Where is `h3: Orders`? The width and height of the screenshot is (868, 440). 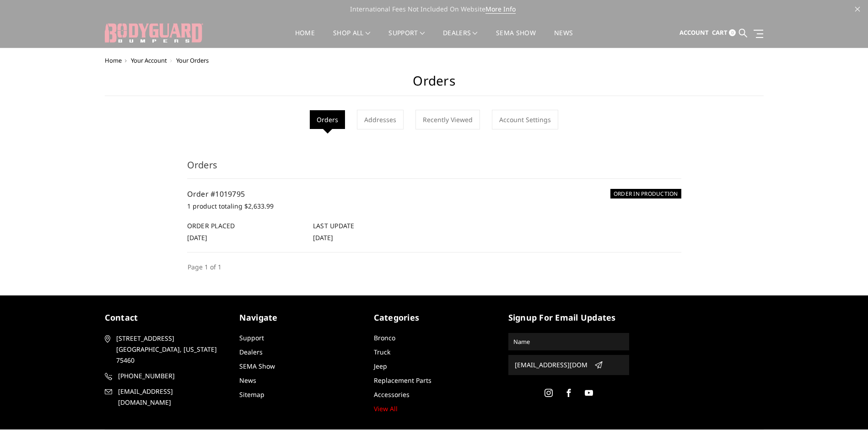
h3: Orders is located at coordinates (435, 168).